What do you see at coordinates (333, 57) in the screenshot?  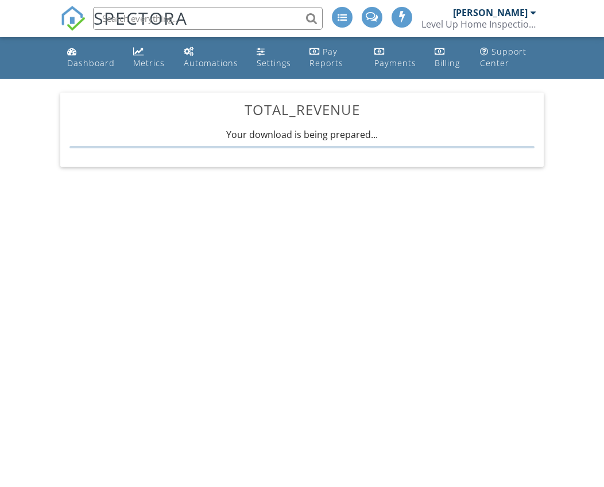 I see `a: Pay Reports` at bounding box center [333, 57].